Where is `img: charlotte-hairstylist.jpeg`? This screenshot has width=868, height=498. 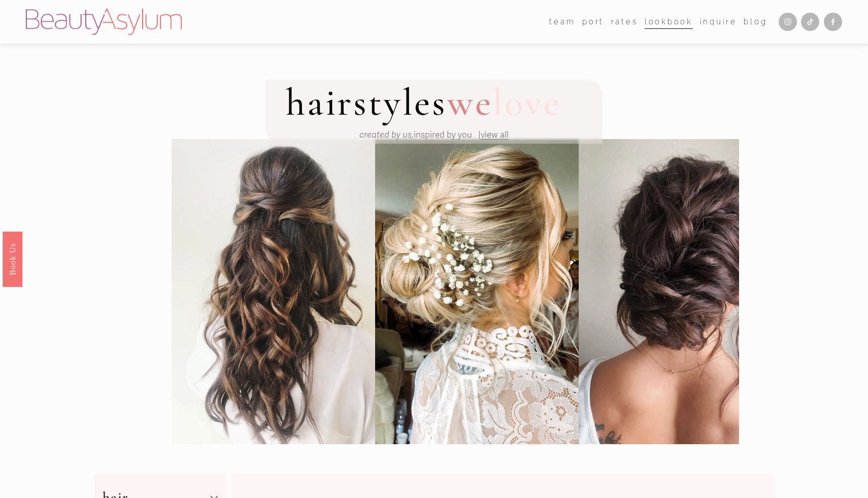 img: charlotte-hairstylist.jpeg is located at coordinates (476, 291).